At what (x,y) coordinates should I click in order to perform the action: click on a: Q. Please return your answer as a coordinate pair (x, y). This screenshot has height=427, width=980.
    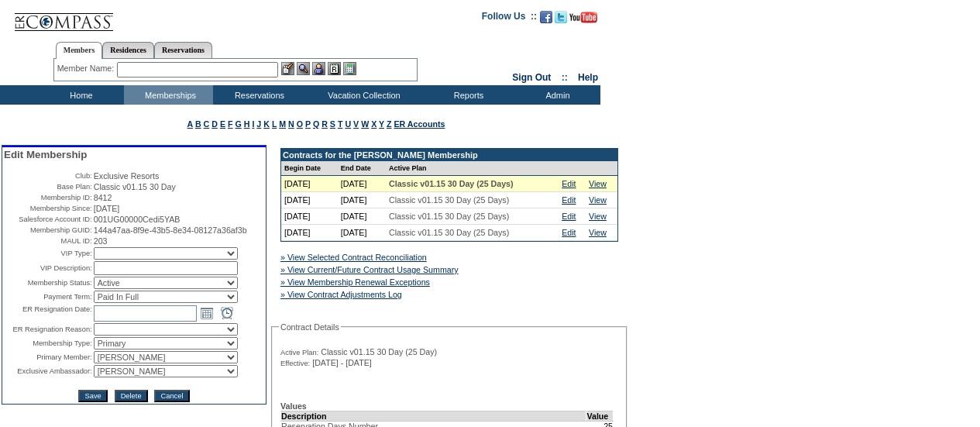
    Looking at the image, I should click on (316, 123).